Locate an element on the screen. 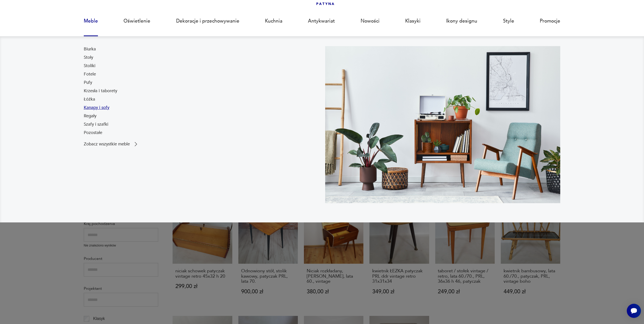  a: Klasyki is located at coordinates (413, 21).